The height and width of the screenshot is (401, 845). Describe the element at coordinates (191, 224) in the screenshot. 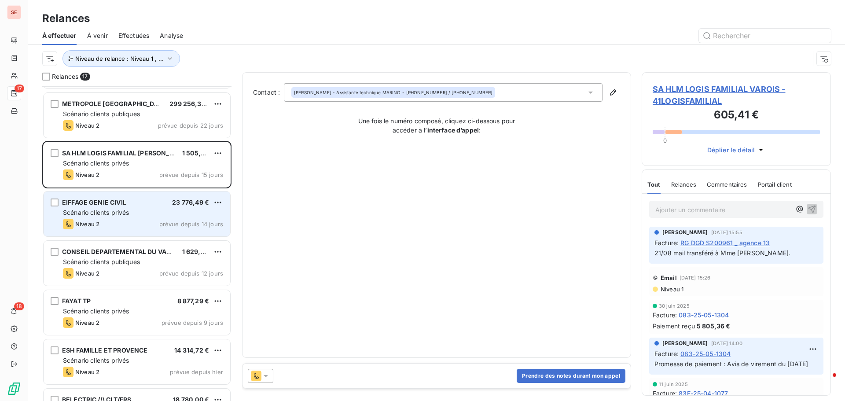

I see `span: prévue depuis 14 jours` at that location.